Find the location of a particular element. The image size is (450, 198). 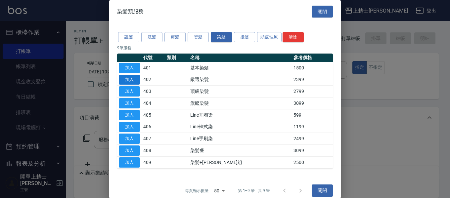

td: 409 is located at coordinates (153, 163).